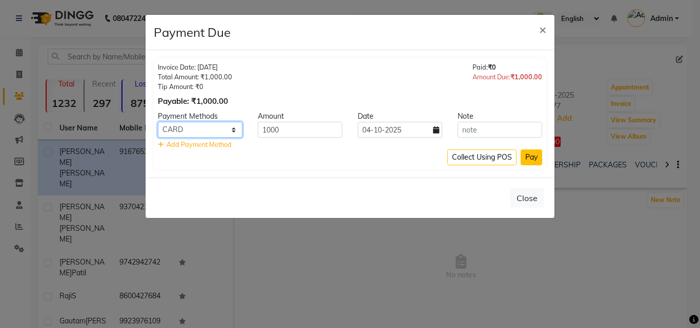 This screenshot has height=328, width=700. What do you see at coordinates (199, 144) in the screenshot?
I see `span: Add Payment Method` at bounding box center [199, 144].